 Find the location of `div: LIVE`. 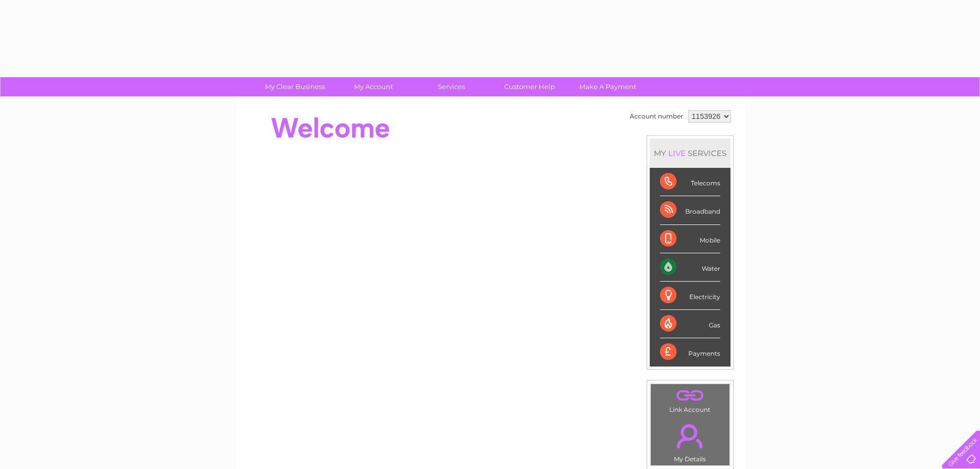

div: LIVE is located at coordinates (677, 153).